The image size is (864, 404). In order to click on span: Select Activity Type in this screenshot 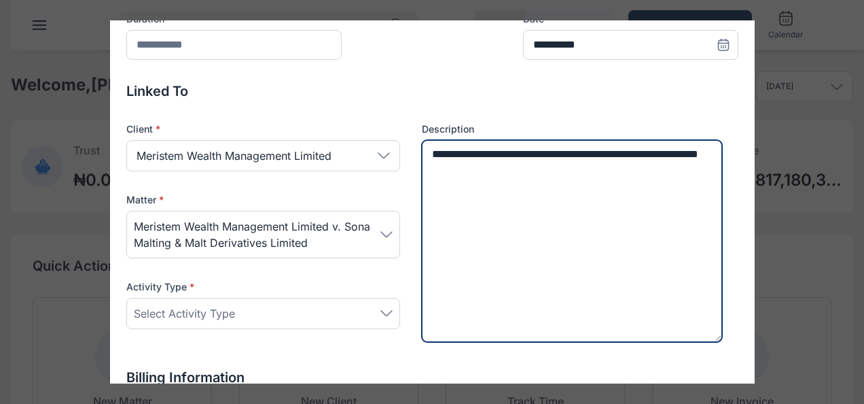, I will do `click(184, 313)`.